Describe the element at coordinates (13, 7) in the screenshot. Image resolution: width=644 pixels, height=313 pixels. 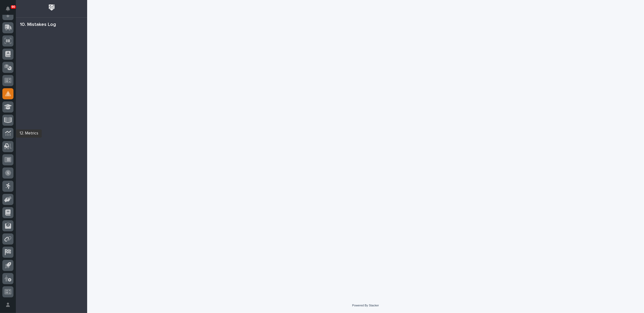
I see `p: 90` at that location.